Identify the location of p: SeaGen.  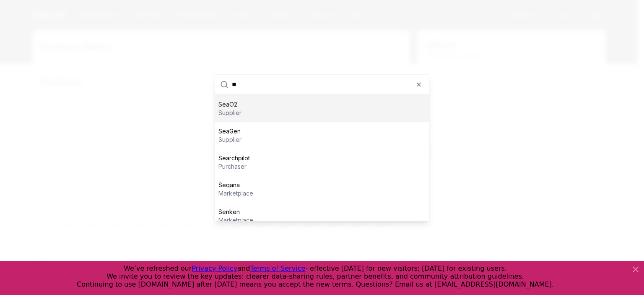
(230, 131).